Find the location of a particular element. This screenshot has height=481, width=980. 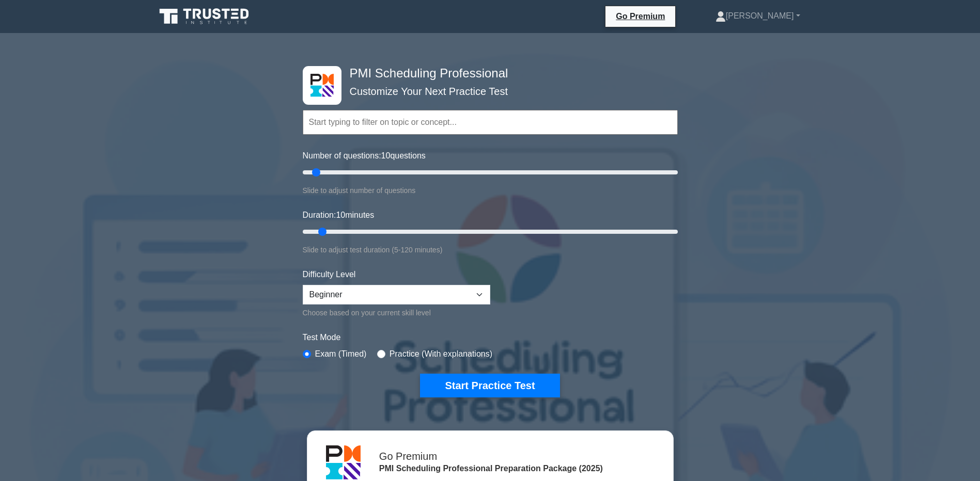

button: Start Practice Test is located at coordinates (490, 385).